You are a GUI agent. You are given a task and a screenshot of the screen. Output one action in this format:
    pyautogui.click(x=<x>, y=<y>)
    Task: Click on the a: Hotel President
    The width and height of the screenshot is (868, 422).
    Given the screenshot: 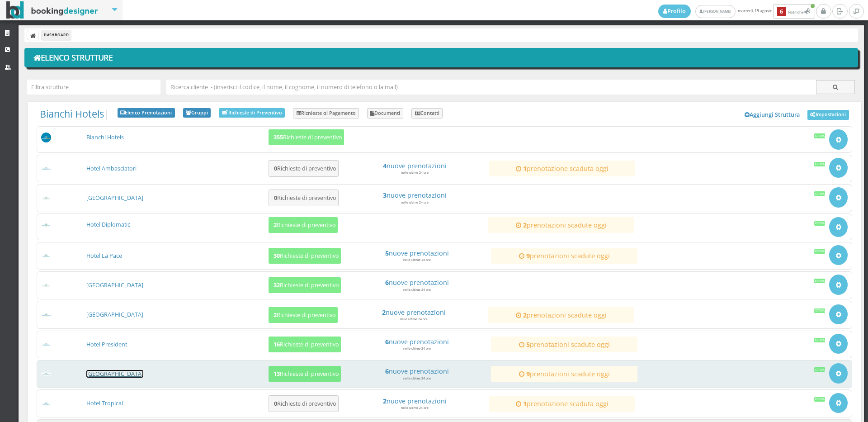 What is the action you would take?
    pyautogui.click(x=107, y=344)
    